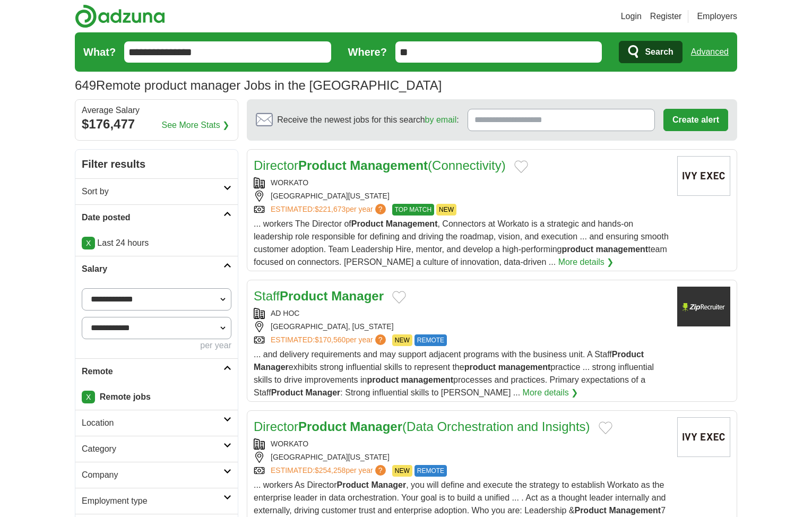 The image size is (812, 517). What do you see at coordinates (152, 423) in the screenshot?
I see `h2: Location` at bounding box center [152, 423].